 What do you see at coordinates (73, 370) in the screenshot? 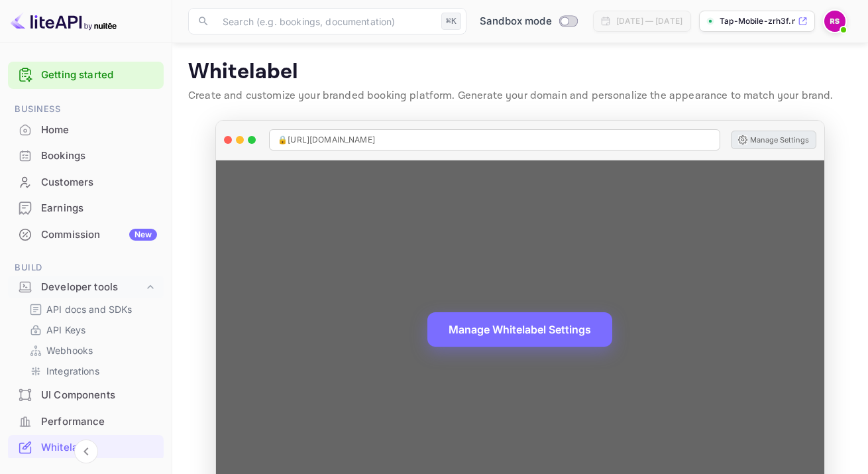
I see `p: Integrations` at bounding box center [73, 370].